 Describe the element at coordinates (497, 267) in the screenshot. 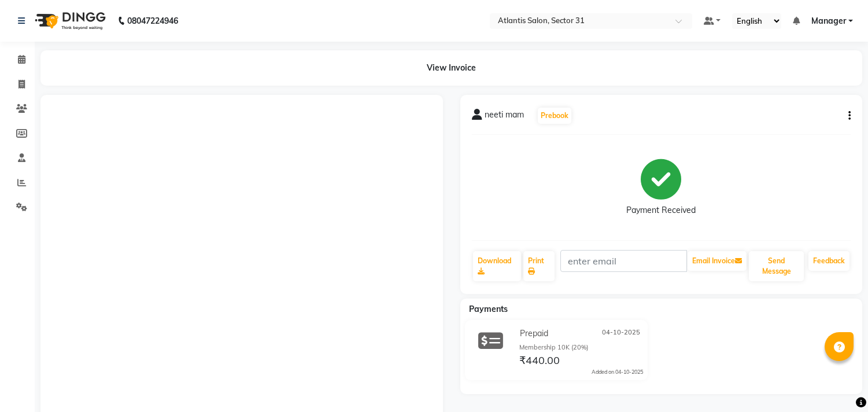

I see `a: Download` at that location.